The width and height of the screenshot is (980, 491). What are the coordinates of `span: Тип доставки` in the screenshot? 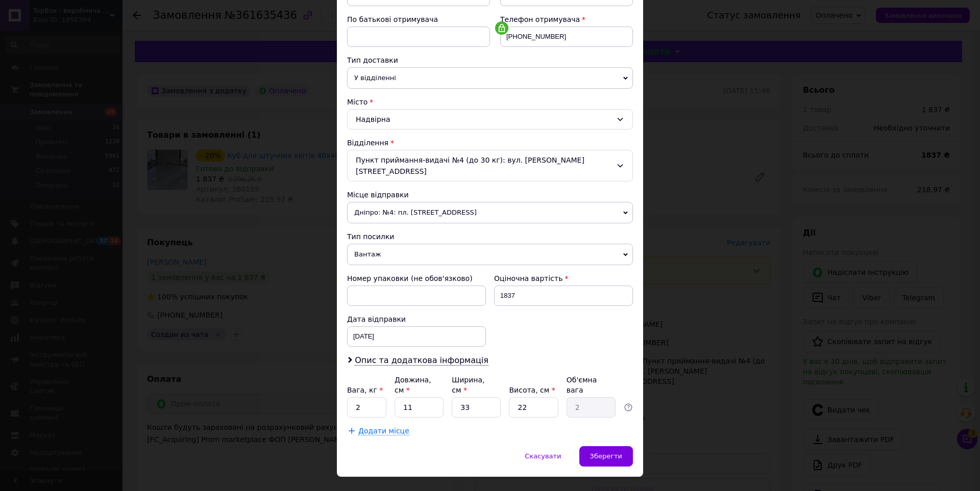 It's located at (372, 60).